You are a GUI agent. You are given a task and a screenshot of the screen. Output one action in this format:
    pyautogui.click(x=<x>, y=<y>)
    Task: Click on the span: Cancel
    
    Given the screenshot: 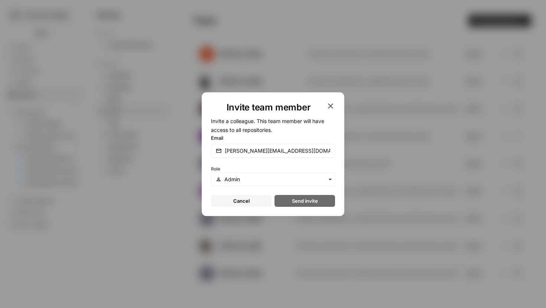 What is the action you would take?
    pyautogui.click(x=241, y=201)
    